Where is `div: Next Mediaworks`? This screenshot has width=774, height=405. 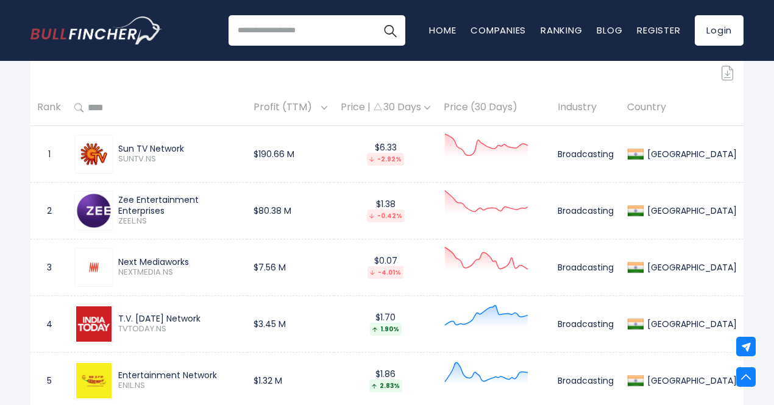
div: Next Mediaworks is located at coordinates (179, 262).